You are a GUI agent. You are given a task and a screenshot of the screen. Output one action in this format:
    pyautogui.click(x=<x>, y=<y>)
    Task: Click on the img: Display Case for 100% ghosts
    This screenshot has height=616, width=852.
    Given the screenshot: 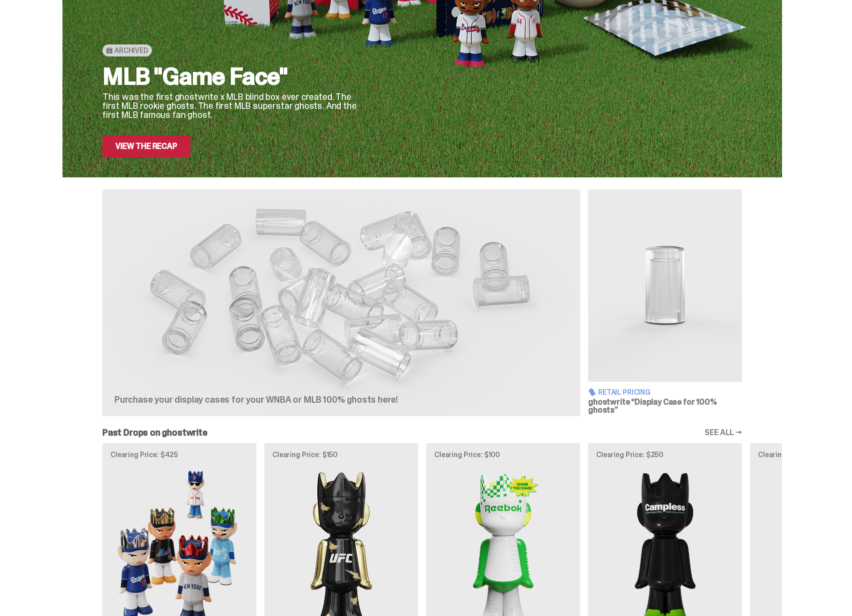 What is the action you would take?
    pyautogui.click(x=665, y=285)
    